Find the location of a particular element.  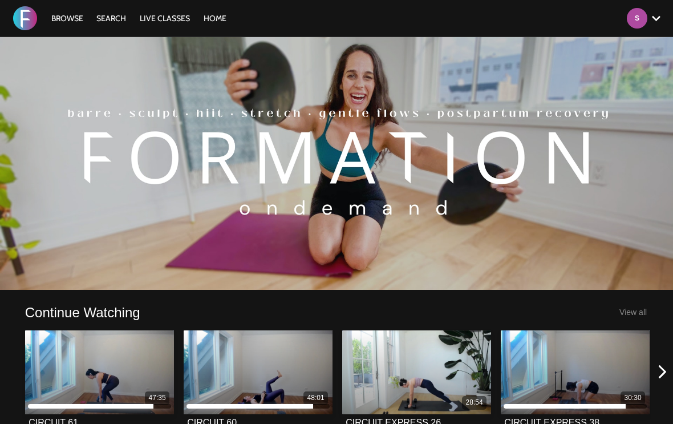

a: View all is located at coordinates (634, 312).